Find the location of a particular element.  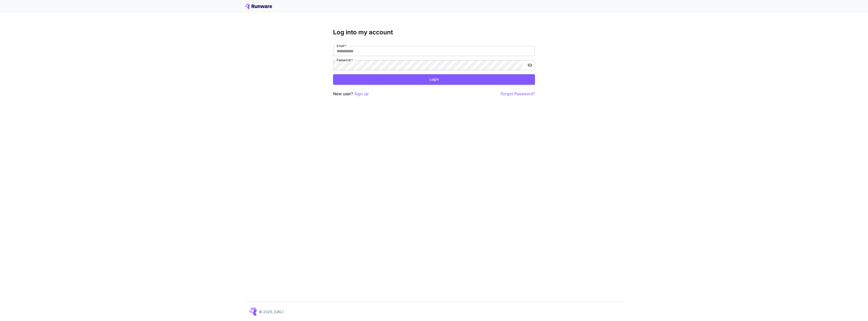

button: toggle password visibility is located at coordinates (530, 65).